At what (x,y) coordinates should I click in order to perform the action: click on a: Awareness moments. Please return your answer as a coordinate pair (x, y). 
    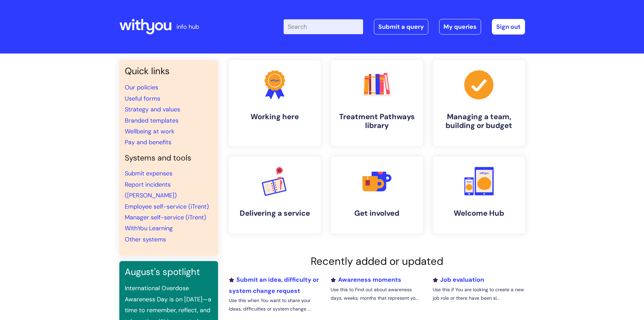
    Looking at the image, I should click on (366, 280).